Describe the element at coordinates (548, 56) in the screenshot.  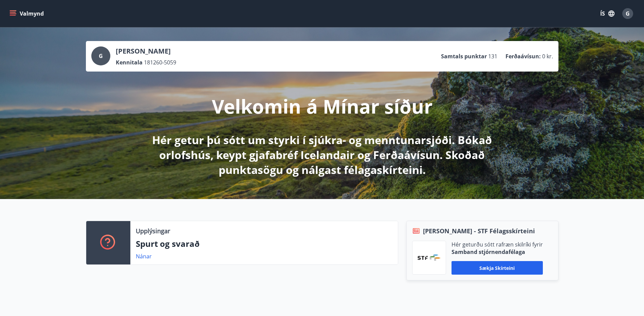
I see `span: 0 kr.` at that location.